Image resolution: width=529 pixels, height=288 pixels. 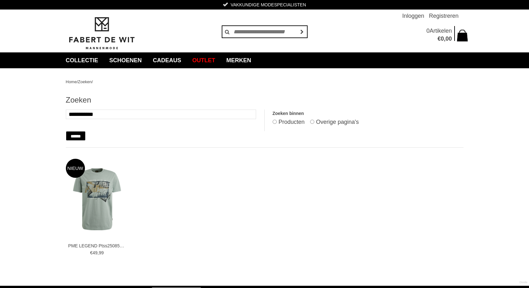 I want to click on img: PME LEGEND Ptss2508563 T-shirts, so click(x=97, y=199).